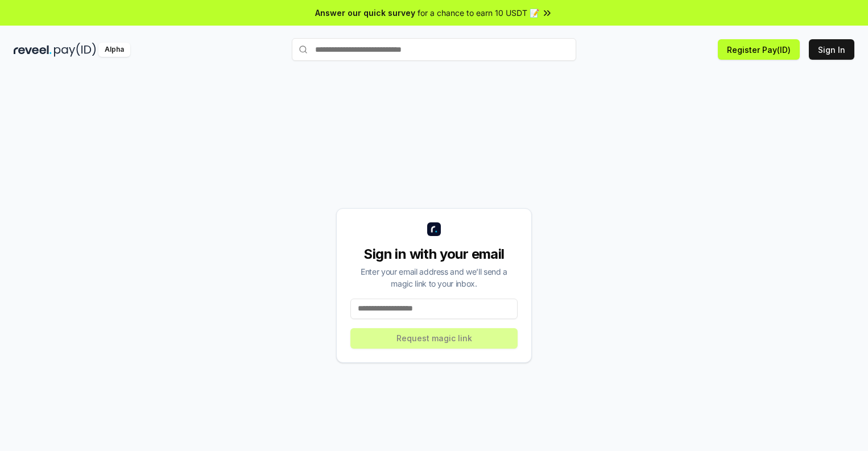 This screenshot has width=868, height=451. I want to click on img: reveel_dark, so click(33, 49).